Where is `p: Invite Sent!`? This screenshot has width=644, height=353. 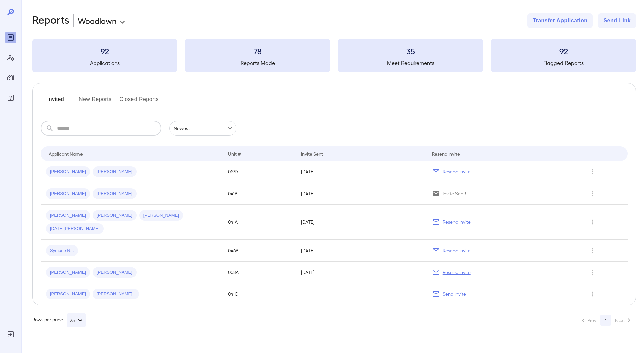
p: Invite Sent! is located at coordinates (454, 193).